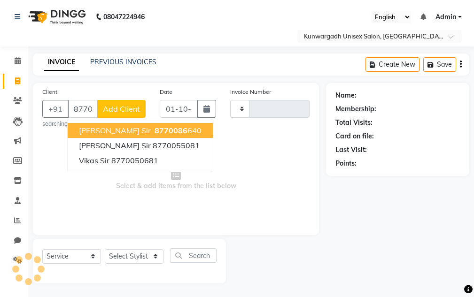 Image resolution: width=474 pixels, height=297 pixels. What do you see at coordinates (176, 179) in the screenshot?
I see `span: Select & add items from the list below` at bounding box center [176, 179].